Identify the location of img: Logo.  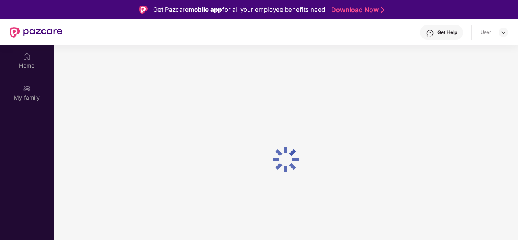
(143, 10).